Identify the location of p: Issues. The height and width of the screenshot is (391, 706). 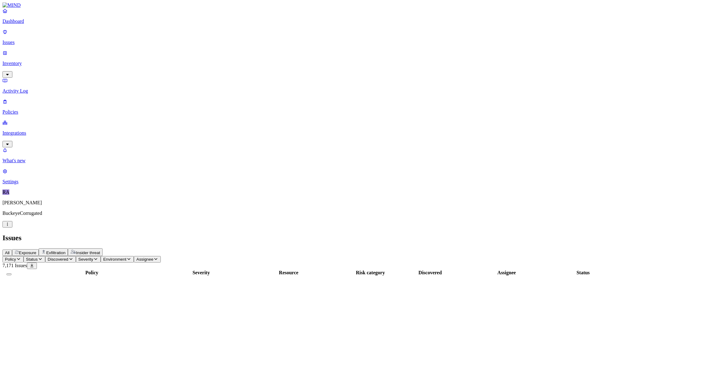
(353, 42).